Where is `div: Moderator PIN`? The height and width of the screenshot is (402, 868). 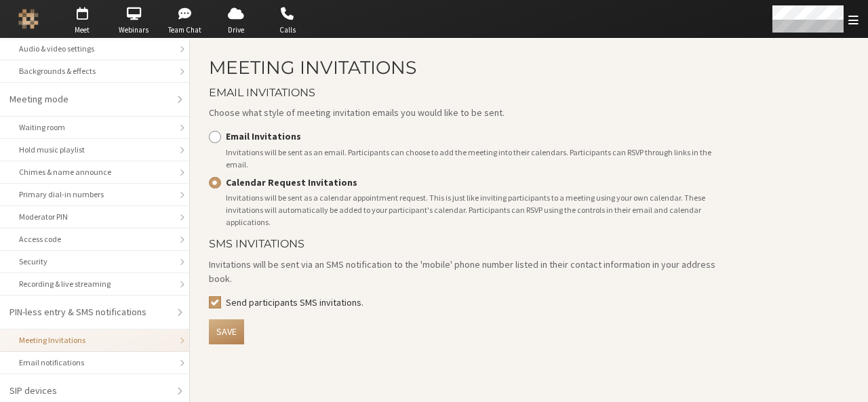 div: Moderator PIN is located at coordinates (94, 217).